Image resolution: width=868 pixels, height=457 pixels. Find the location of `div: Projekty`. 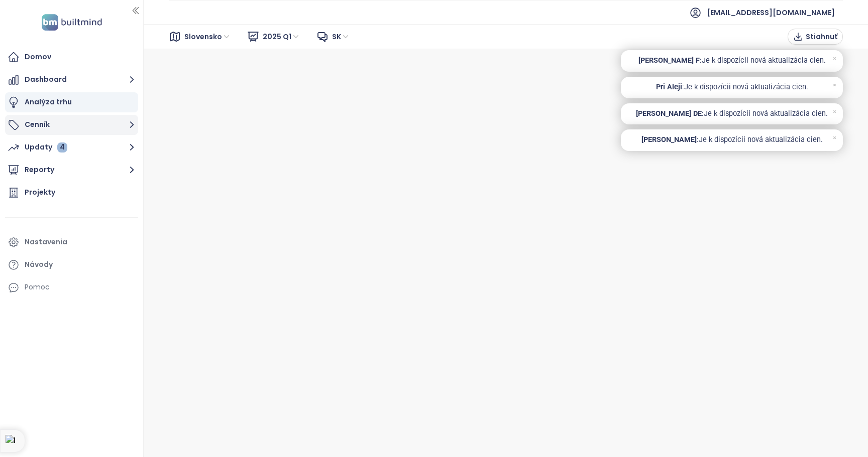

div: Projekty is located at coordinates (40, 192).